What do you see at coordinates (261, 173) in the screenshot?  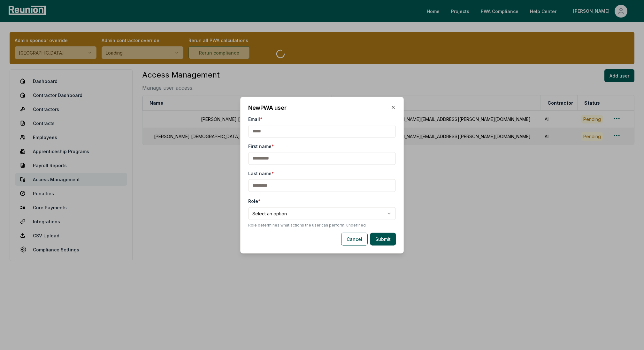 I see `label: Last name` at bounding box center [261, 173].